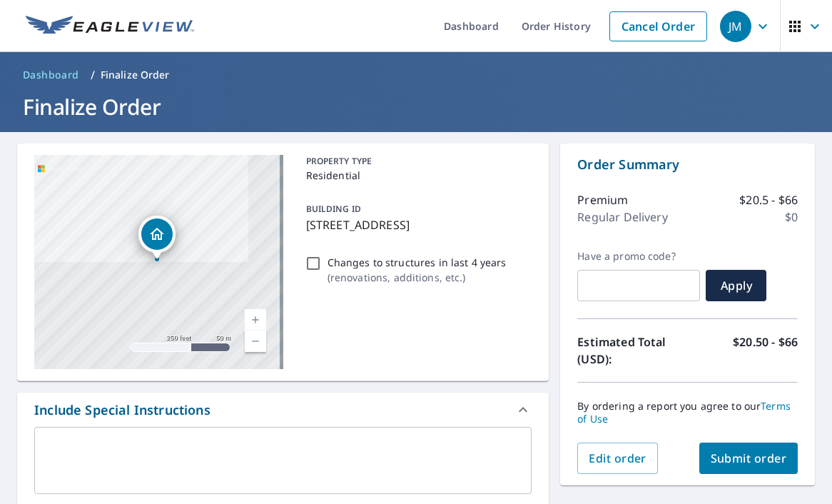 This screenshot has width=832, height=504. What do you see at coordinates (687, 412) in the screenshot?
I see `p: By ordering a report you agree to our` at bounding box center [687, 412].